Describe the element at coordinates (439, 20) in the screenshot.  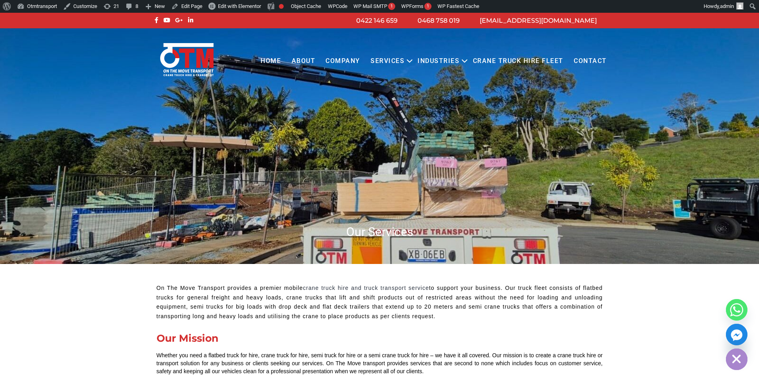
I see `a: 0468 758 019` at that location.